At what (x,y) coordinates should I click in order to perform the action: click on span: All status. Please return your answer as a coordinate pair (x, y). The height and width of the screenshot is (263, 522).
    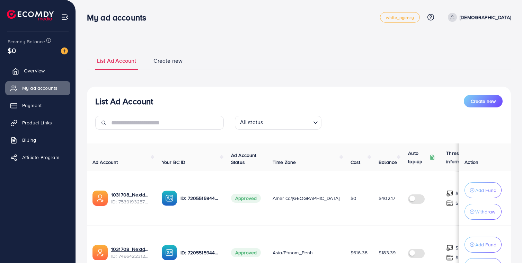
    Looking at the image, I should click on (251, 122).